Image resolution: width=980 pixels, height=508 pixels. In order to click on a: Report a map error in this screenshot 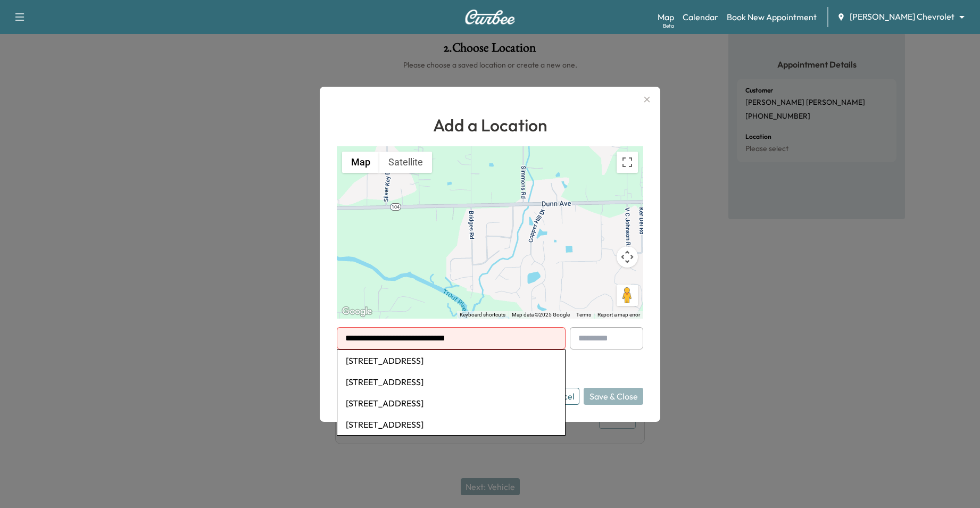, I will do `click(619, 314)`.